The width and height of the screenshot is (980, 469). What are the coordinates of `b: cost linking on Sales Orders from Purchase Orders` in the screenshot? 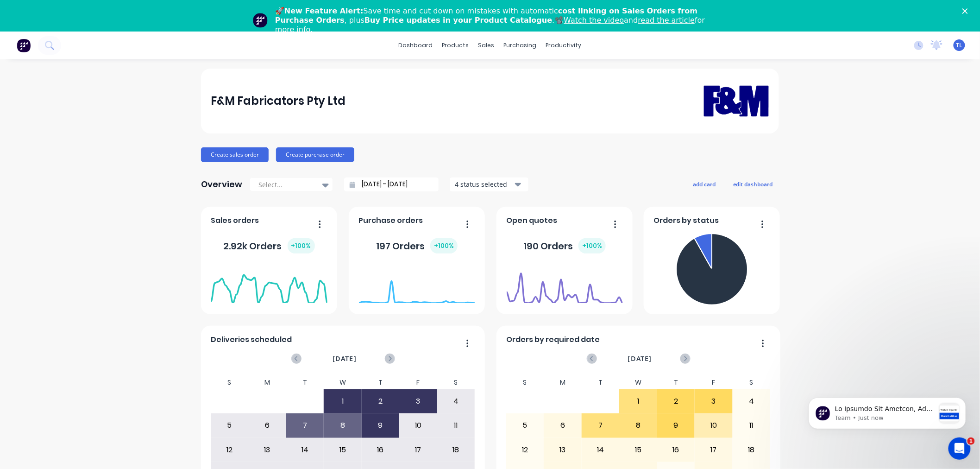 It's located at (486, 16).